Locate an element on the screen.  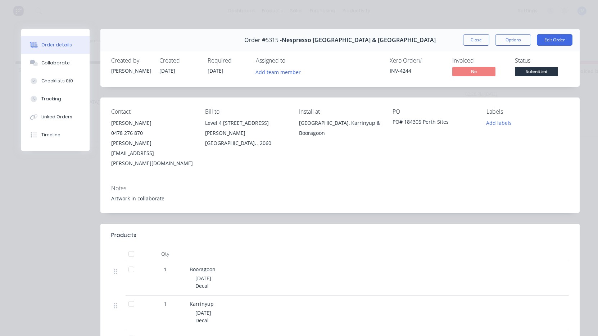
div: Products is located at coordinates (124, 235).